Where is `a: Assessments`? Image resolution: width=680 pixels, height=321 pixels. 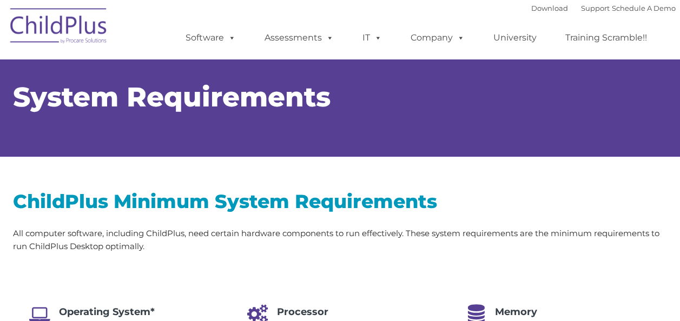
a: Assessments is located at coordinates (299, 38).